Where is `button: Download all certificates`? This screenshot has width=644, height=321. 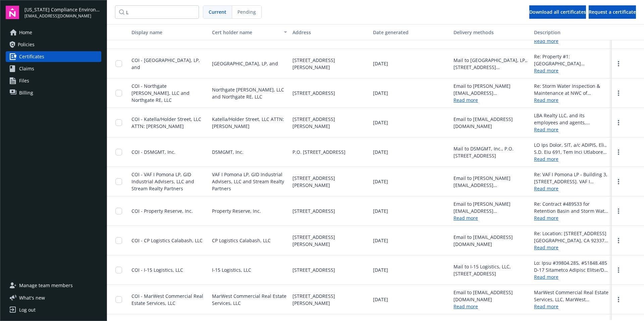
button: Download all certificates is located at coordinates (557, 12).